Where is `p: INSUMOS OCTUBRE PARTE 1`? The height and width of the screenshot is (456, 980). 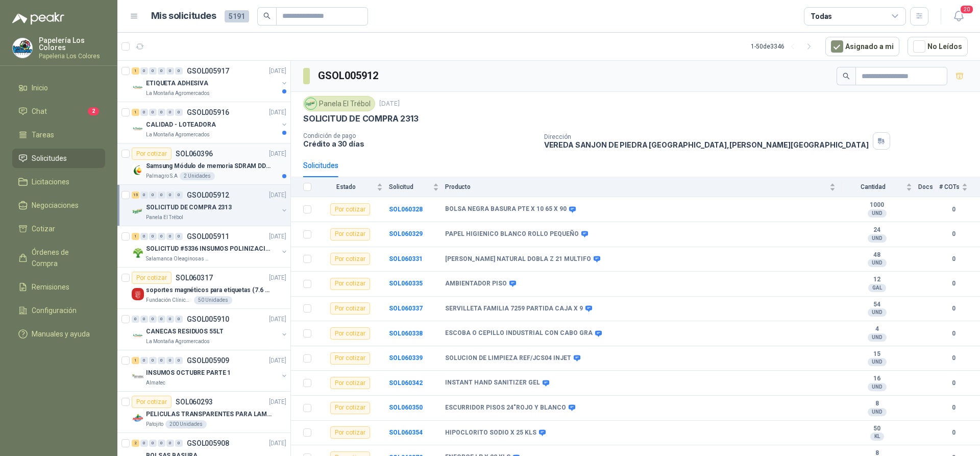
p: INSUMOS OCTUBRE PARTE 1 is located at coordinates (188, 373).